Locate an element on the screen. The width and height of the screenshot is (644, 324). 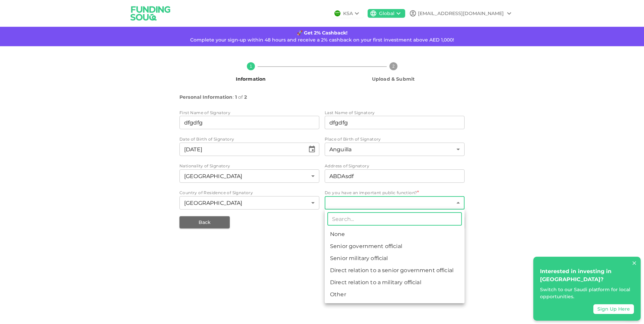
li: None is located at coordinates (394, 234).